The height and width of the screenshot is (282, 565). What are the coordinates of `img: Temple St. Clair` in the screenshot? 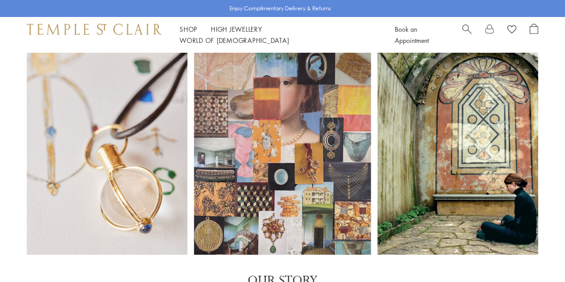 It's located at (94, 29).